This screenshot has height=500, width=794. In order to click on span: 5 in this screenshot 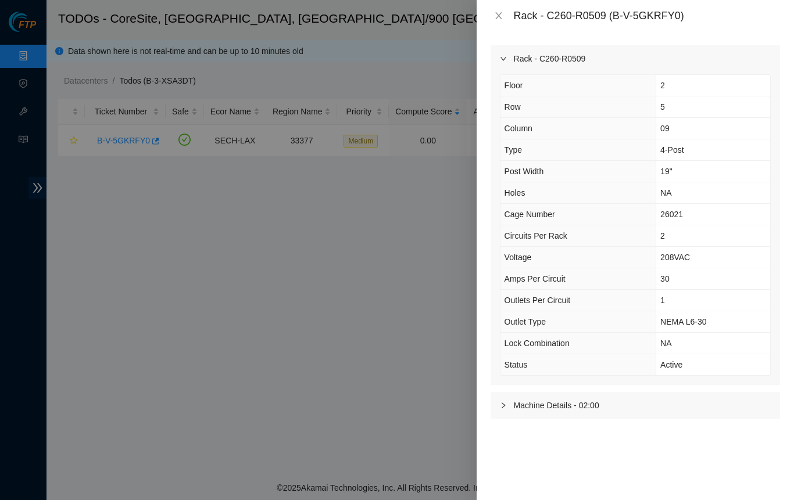, I will do `click(662, 107)`.